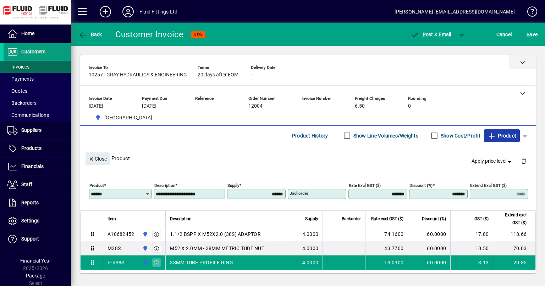 The height and width of the screenshot is (286, 545). What do you see at coordinates (37, 115) in the screenshot?
I see `a: Communications` at bounding box center [37, 115].